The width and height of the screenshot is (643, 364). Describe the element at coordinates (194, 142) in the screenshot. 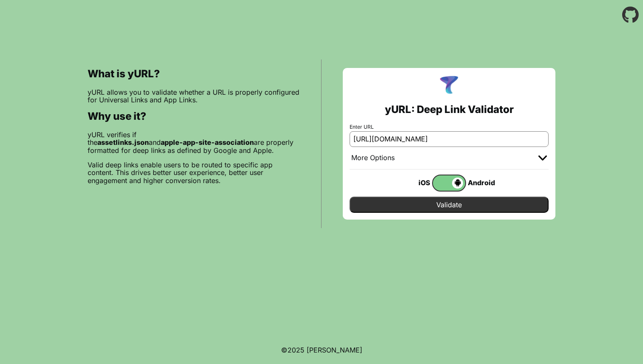

I see `p: yURL verifies if the and are properly formatted for deep links as defined by Google and Apple.` at that location.